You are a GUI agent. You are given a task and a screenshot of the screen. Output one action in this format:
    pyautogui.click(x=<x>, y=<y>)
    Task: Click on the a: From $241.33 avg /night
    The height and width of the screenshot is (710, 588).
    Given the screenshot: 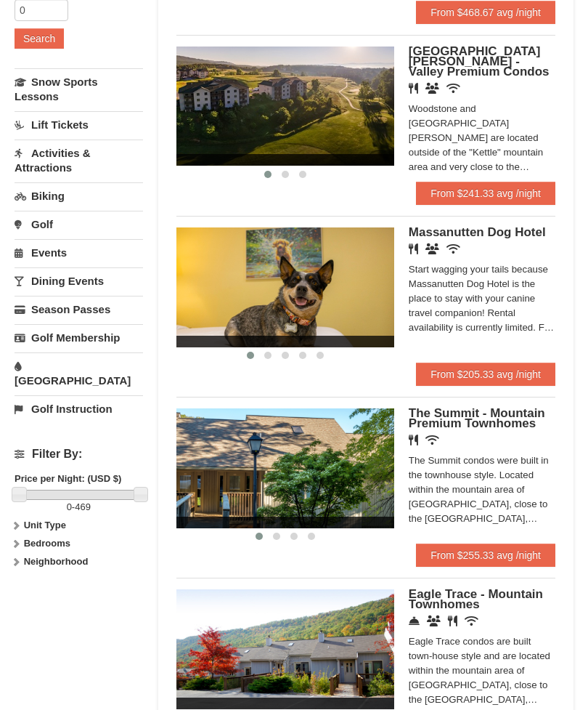 What is the action you would take?
    pyautogui.click(x=485, y=194)
    